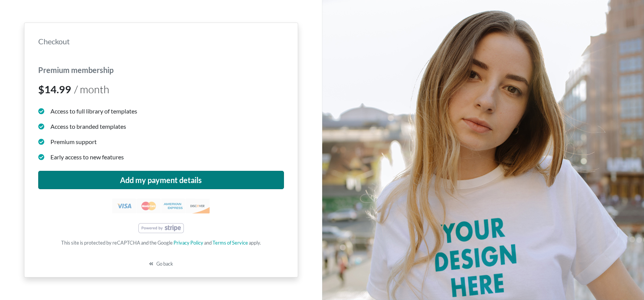 This screenshot has width=644, height=300. Describe the element at coordinates (173, 206) in the screenshot. I see `img: American Express` at that location.